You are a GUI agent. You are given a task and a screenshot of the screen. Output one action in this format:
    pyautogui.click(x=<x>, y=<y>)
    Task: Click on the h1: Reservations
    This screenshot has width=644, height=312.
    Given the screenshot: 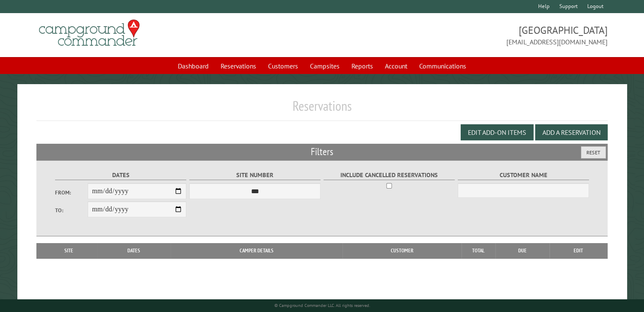 What is the action you would take?
    pyautogui.click(x=321, y=109)
    